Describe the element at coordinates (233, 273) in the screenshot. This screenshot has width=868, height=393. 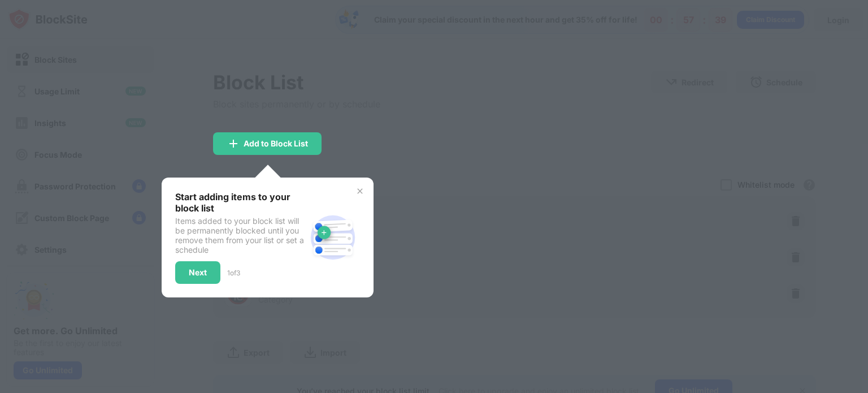
I see `div: 1 of 3` at that location.